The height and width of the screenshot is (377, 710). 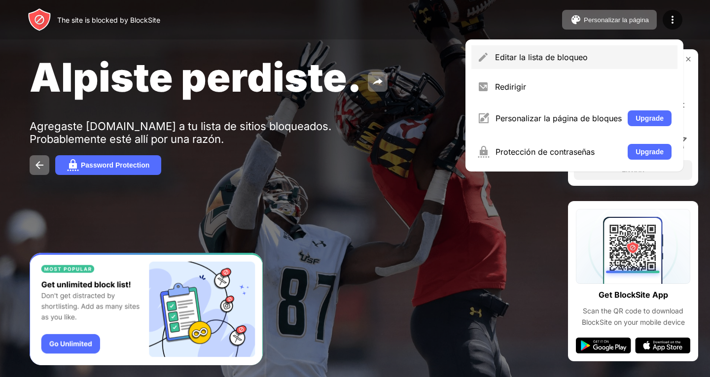 What do you see at coordinates (558, 152) in the screenshot?
I see `div: Protección de contraseñas` at bounding box center [558, 152].